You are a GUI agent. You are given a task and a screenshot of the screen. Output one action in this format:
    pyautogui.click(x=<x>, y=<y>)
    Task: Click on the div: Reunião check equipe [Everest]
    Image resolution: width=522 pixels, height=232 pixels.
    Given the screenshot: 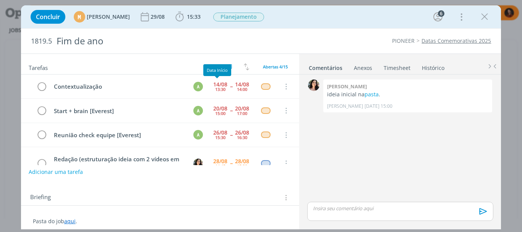 What is the action you would take?
    pyautogui.click(x=119, y=135)
    